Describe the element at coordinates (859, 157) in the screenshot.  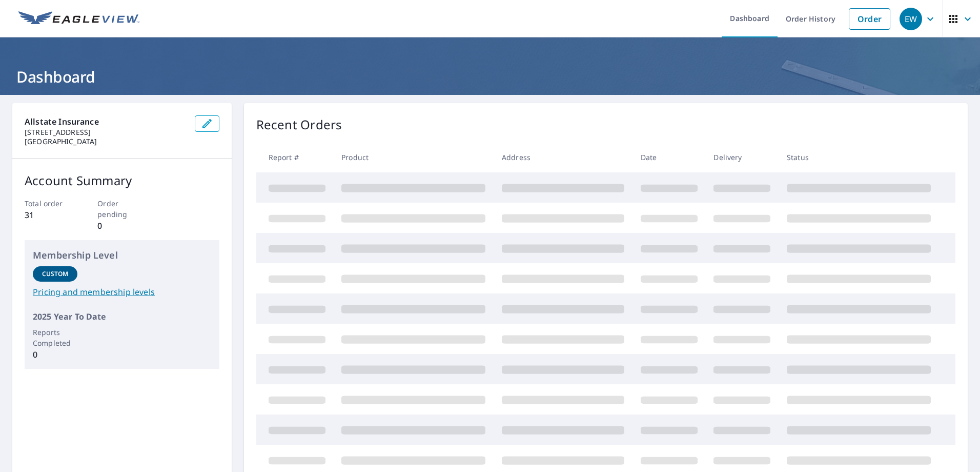
I see `th: Status` at that location.